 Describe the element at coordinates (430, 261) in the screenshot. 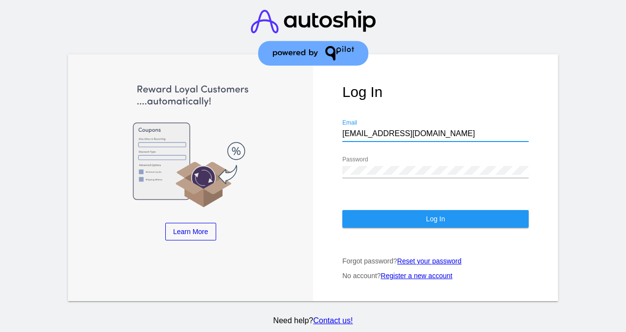

I see `a: Reset your password` at that location.